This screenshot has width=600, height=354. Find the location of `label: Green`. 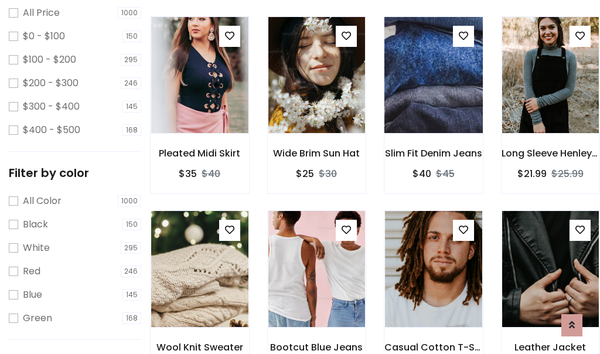

label: Green is located at coordinates (38, 318).